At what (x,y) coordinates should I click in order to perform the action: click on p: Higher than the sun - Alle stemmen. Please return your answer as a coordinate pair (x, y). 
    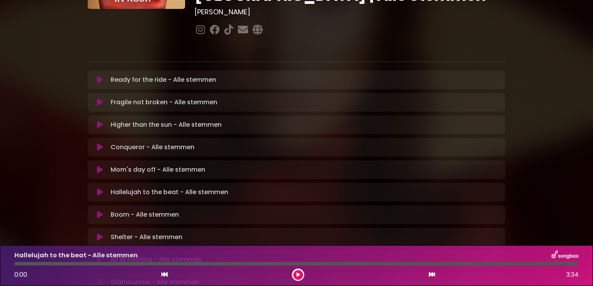
    Looking at the image, I should click on (166, 125).